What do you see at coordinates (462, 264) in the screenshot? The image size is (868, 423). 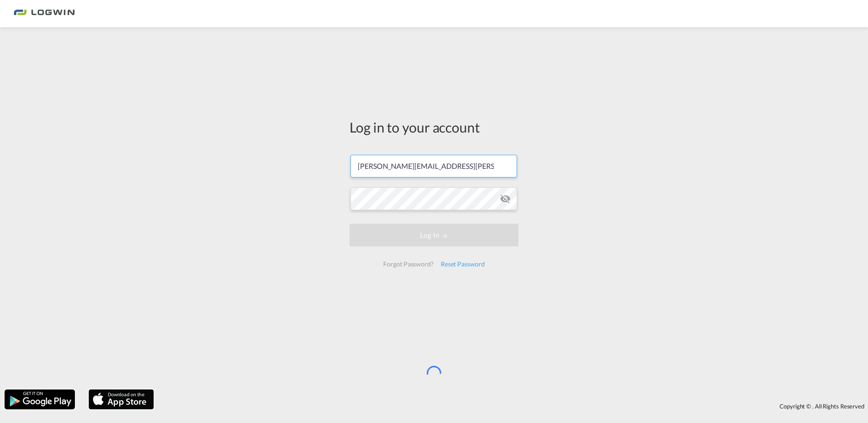 I see `div: Reset Password` at bounding box center [462, 264].